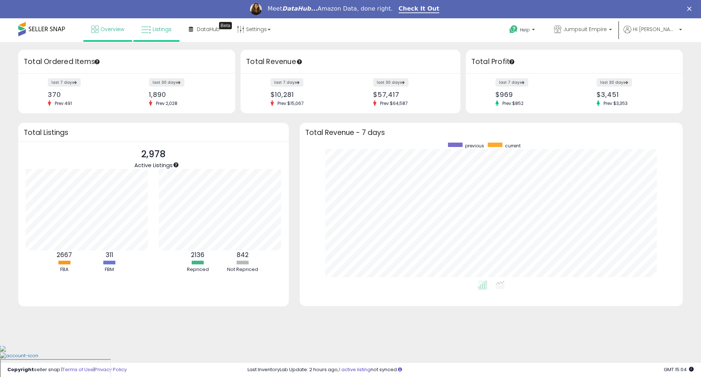 The image size is (701, 377). What do you see at coordinates (153, 165) in the screenshot?
I see `span: Active Listings` at bounding box center [153, 165].